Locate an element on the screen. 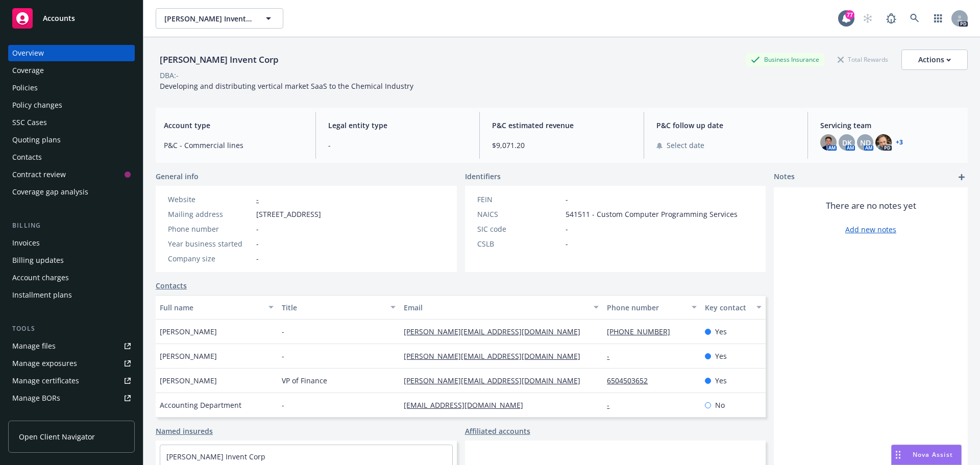  span: P&C - Commercial lines is located at coordinates (233, 145).